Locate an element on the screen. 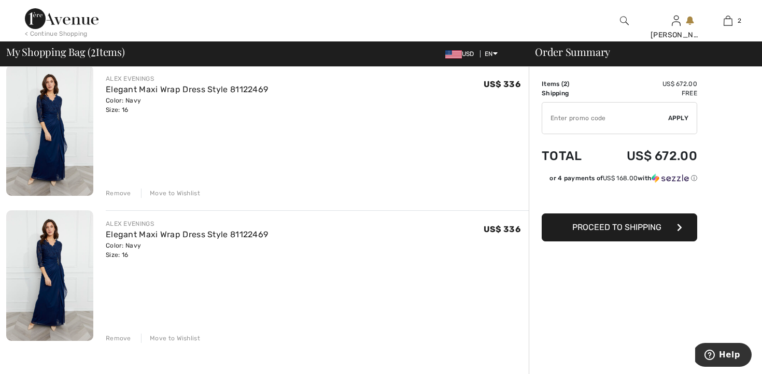 The height and width of the screenshot is (374, 762). img: 1ère Avenue is located at coordinates (62, 19).